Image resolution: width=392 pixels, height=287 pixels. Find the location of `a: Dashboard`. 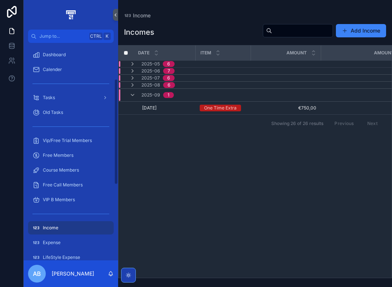

a: Dashboard is located at coordinates (71, 55).